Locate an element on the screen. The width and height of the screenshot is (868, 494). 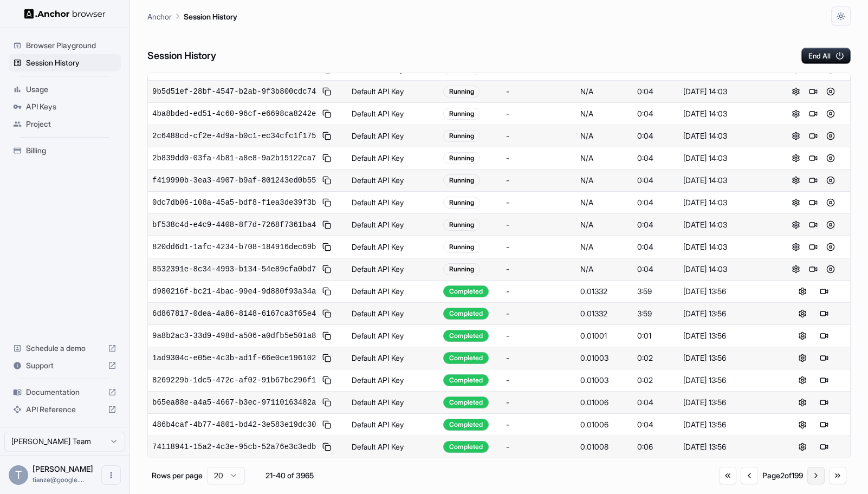
div: 3:59 is located at coordinates (655, 313).